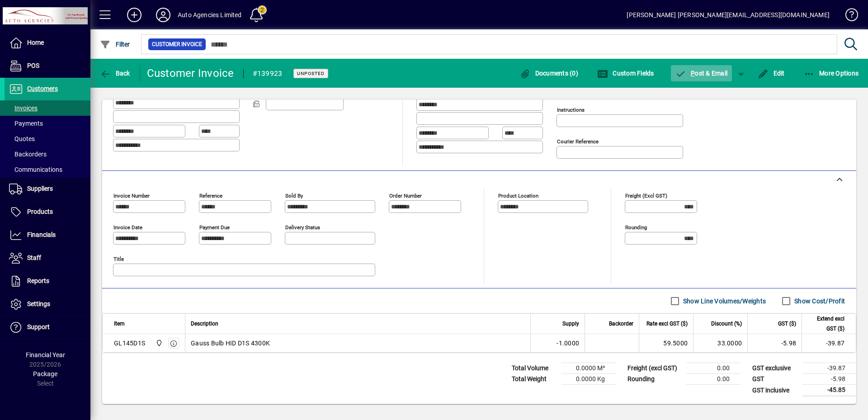  What do you see at coordinates (405, 196) in the screenshot?
I see `mat-label: Order number` at bounding box center [405, 196].